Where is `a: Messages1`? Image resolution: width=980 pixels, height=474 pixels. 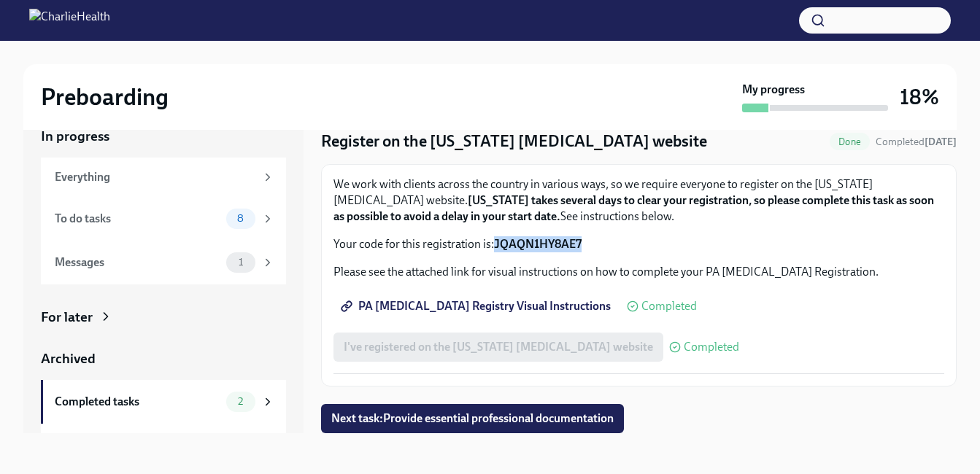 a: Messages1 is located at coordinates (164, 262).